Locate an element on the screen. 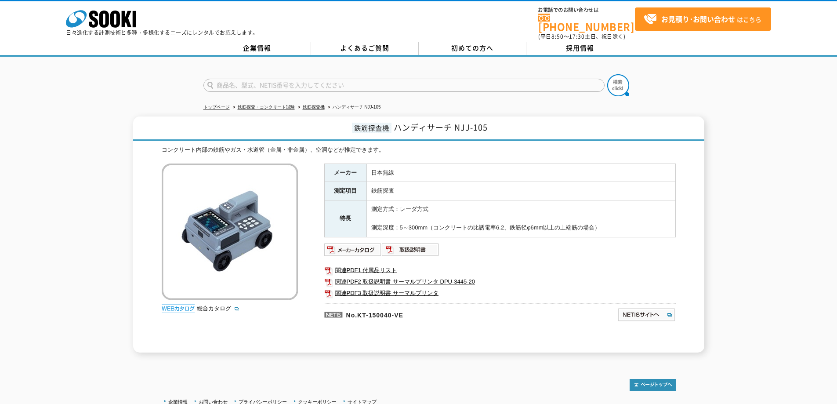 This screenshot has width=837, height=404. a: 鉄筋探査・コンクリート試験 is located at coordinates (266, 107).